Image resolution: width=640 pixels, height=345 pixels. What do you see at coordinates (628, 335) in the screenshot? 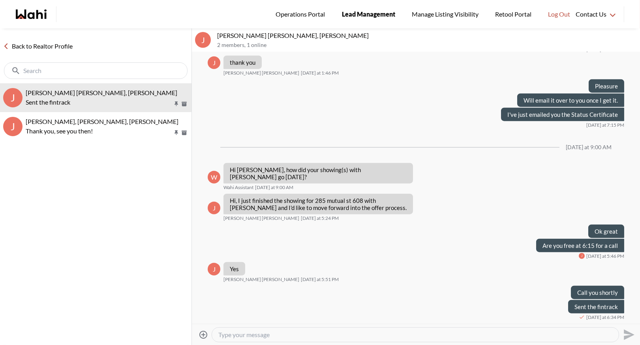
I see `button: Send` at bounding box center [628, 335].